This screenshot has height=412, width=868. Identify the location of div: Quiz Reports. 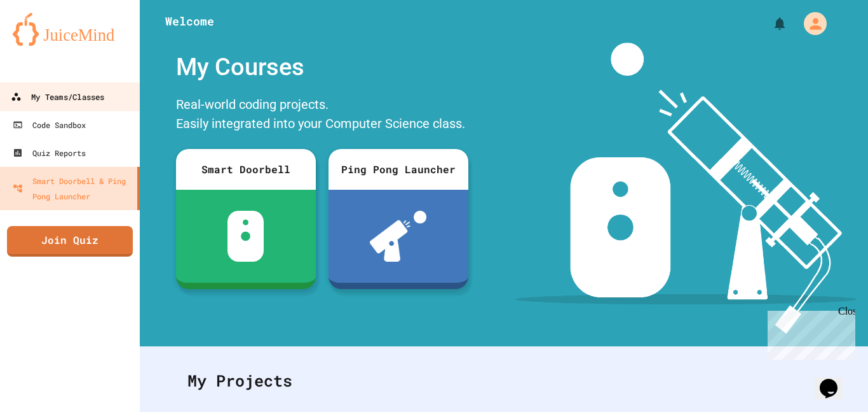
(49, 153).